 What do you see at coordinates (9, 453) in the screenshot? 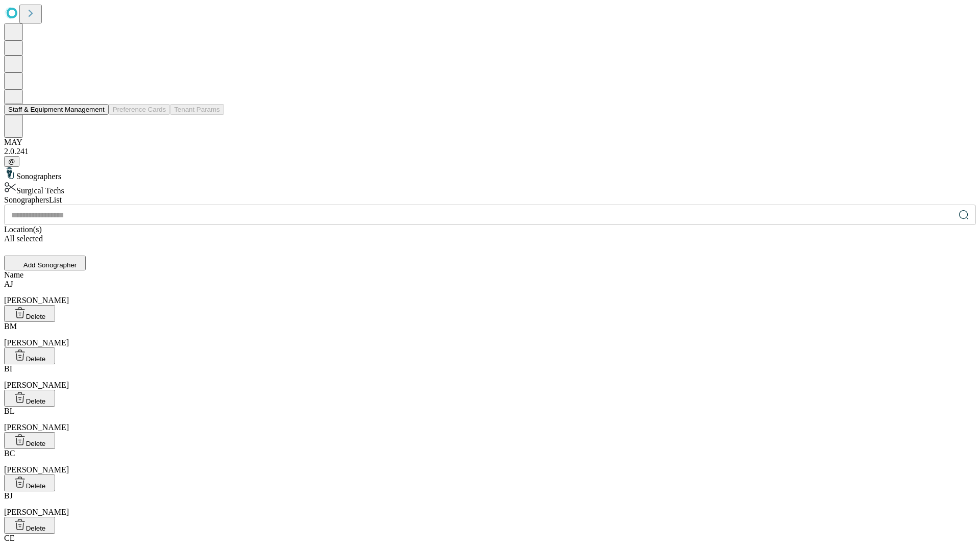
I see `span: BC` at bounding box center [9, 453].